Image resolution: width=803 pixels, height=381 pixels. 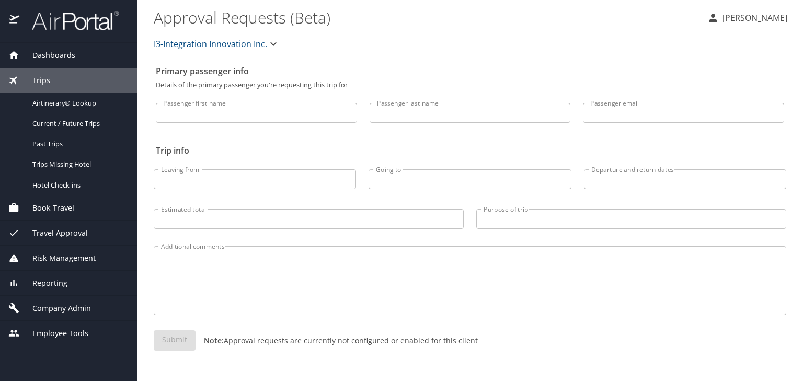 I want to click on strong: Note:, so click(x=214, y=340).